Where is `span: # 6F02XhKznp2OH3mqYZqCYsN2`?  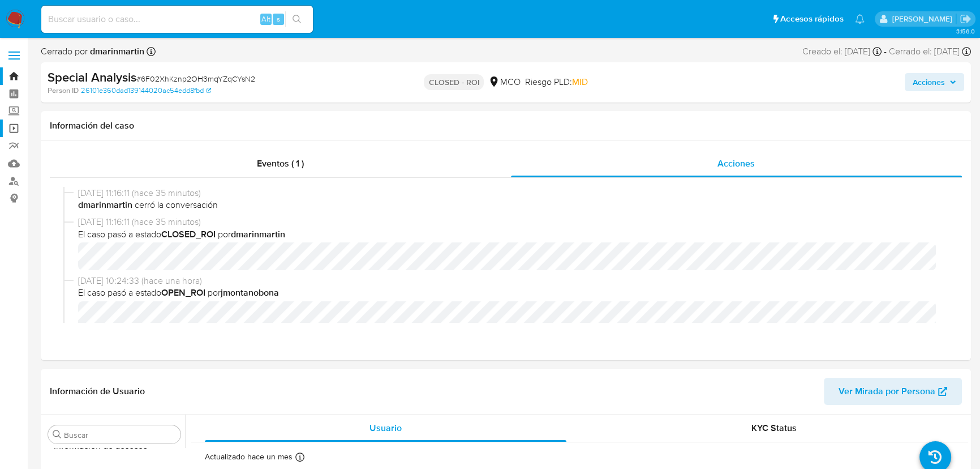
span: # 6F02XhKznp2OH3mqYZqCYsN2 is located at coordinates (196, 79).